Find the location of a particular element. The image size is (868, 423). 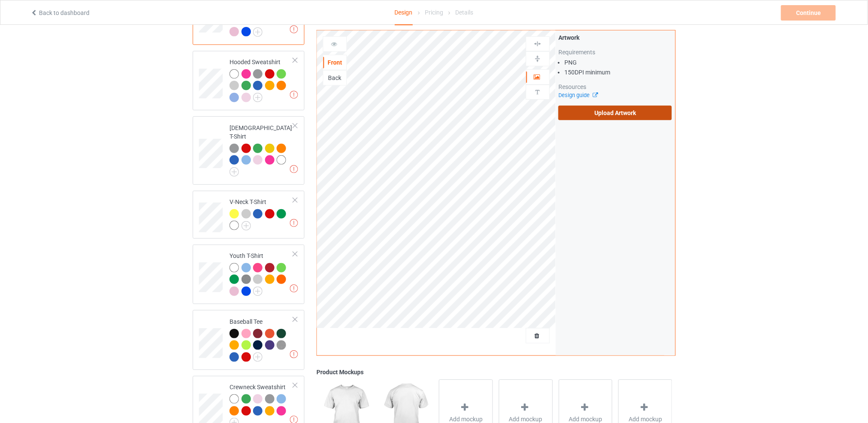

a: Back to dashboard is located at coordinates (60, 13).